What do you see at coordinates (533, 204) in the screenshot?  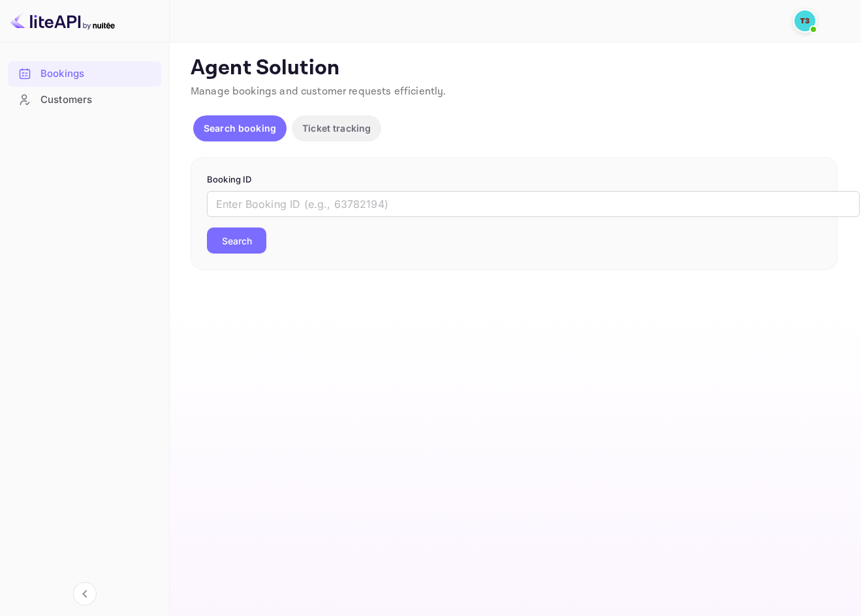 I see `input: Enter Booking ID (e.g., 63782194)` at bounding box center [533, 204].